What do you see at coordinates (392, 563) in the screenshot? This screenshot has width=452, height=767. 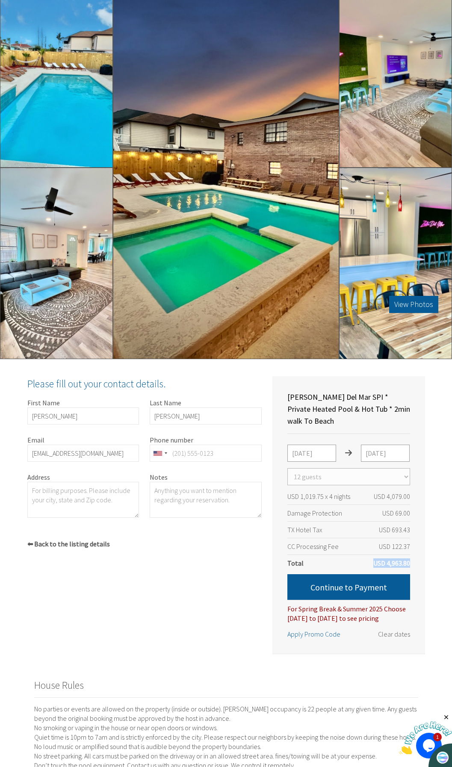 I see `span: USD 4,963.80` at bounding box center [392, 563].